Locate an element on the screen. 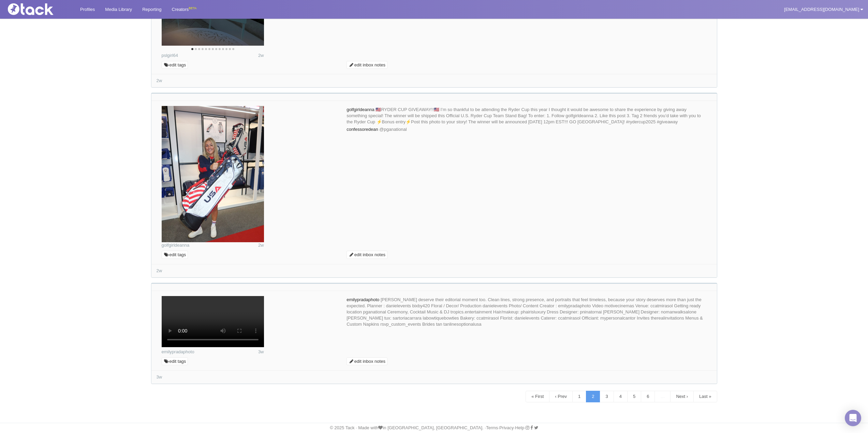 The height and width of the screenshot is (433, 868). a: Terms is located at coordinates (492, 428).